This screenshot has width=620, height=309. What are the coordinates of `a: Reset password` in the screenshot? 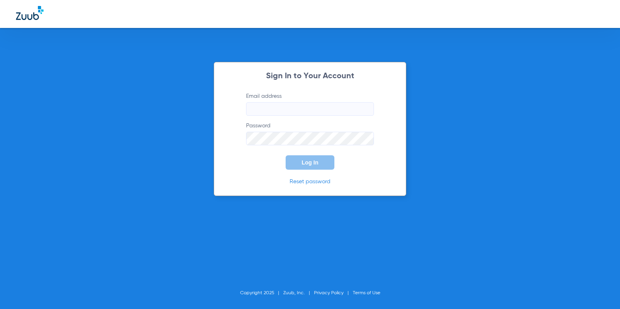 It's located at (310, 182).